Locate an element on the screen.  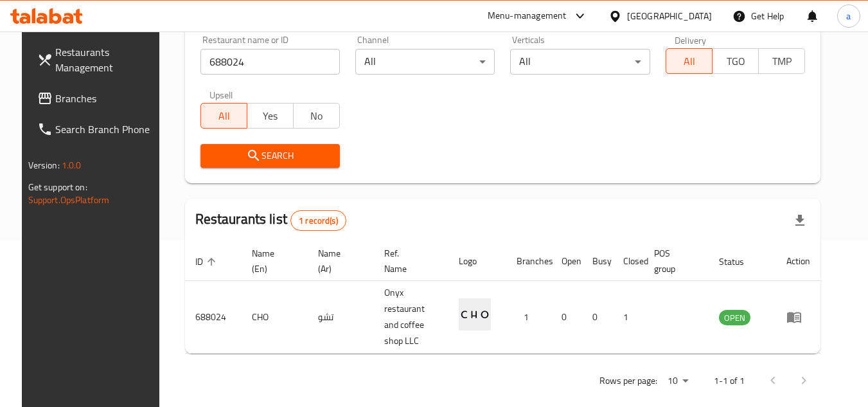
span: 1.0.0 is located at coordinates (71, 165).